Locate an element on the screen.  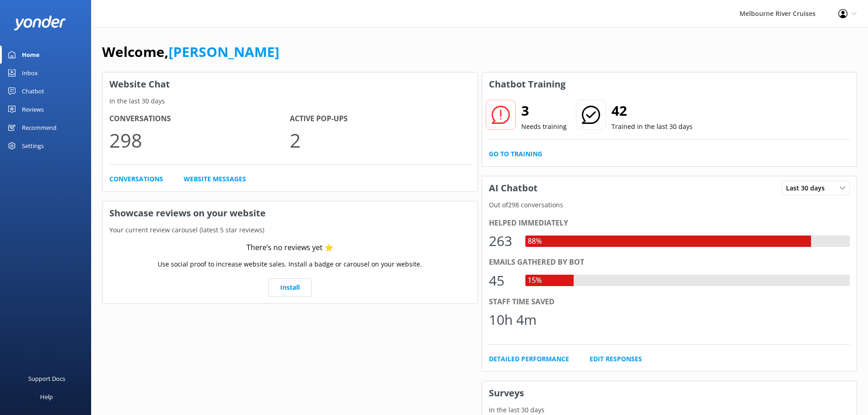
div: Emails gathered by bot is located at coordinates (669, 262).